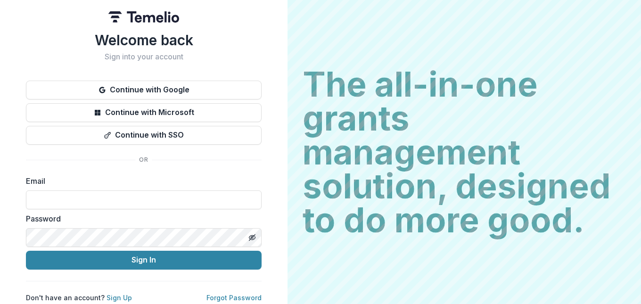 This screenshot has height=304, width=641. I want to click on label: Email, so click(141, 181).